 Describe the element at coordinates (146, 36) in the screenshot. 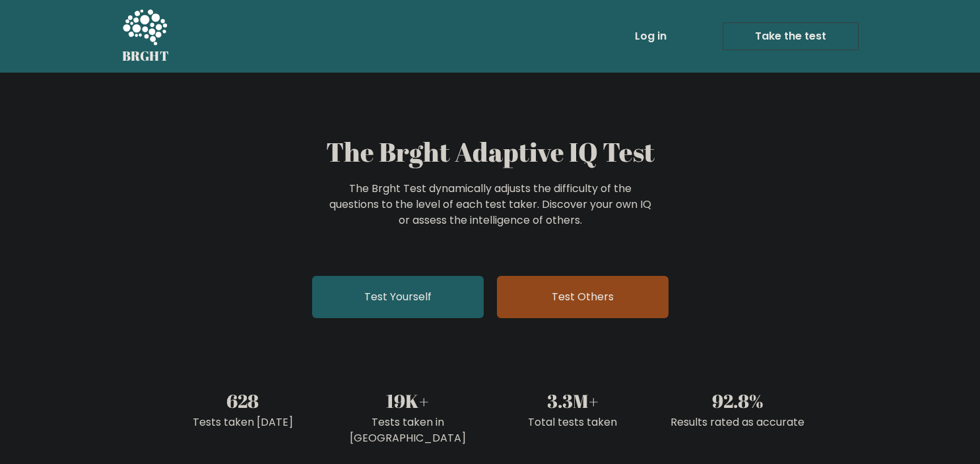

I see `a: BRGHT` at that location.